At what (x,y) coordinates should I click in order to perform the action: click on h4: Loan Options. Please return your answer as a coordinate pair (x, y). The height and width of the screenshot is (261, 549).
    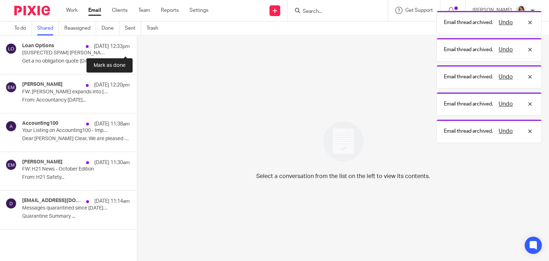
    Looking at the image, I should click on (38, 46).